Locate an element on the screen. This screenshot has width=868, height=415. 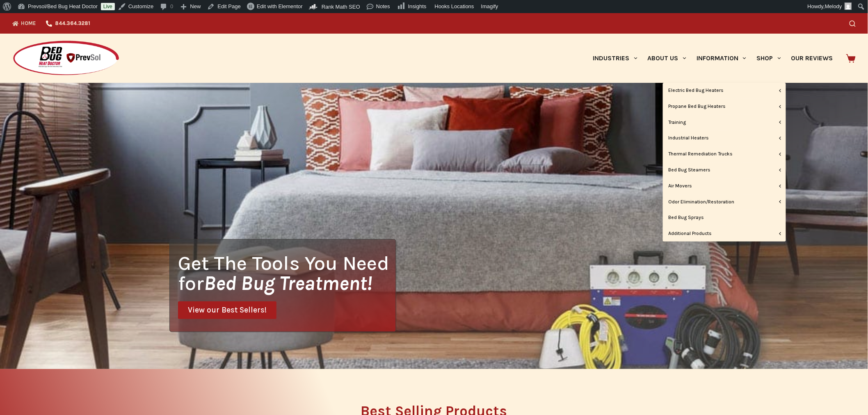
button: Open LiveChat chat widget is located at coordinates (19, 15).